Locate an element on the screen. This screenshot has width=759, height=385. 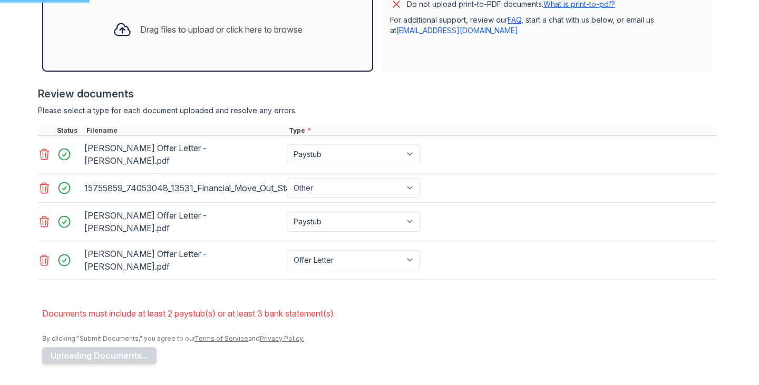
div: Review documents is located at coordinates (377, 94).